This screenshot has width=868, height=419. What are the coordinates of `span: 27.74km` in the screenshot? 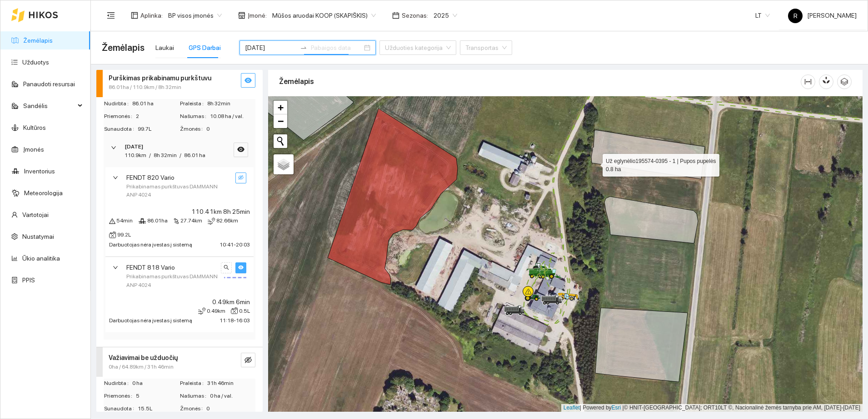 It's located at (191, 221).